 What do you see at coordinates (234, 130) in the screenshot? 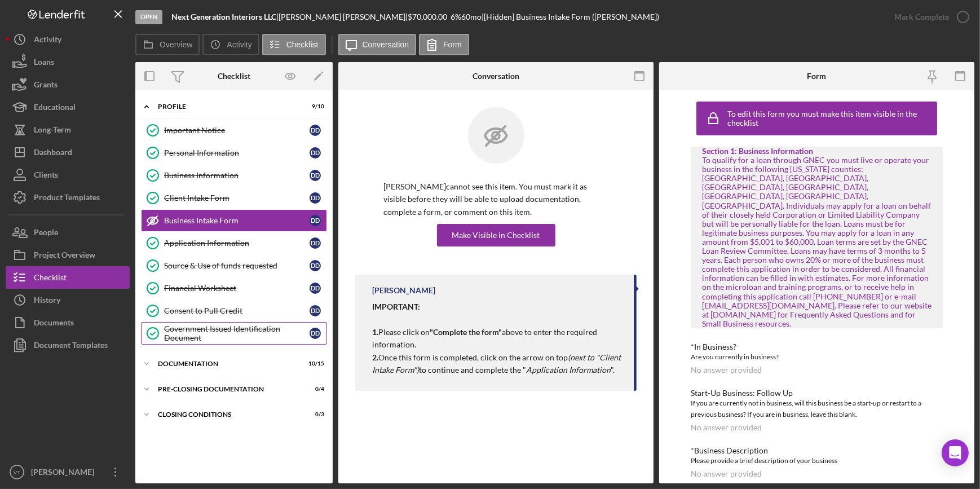
I see `a: Important NoticeDD` at bounding box center [234, 130].